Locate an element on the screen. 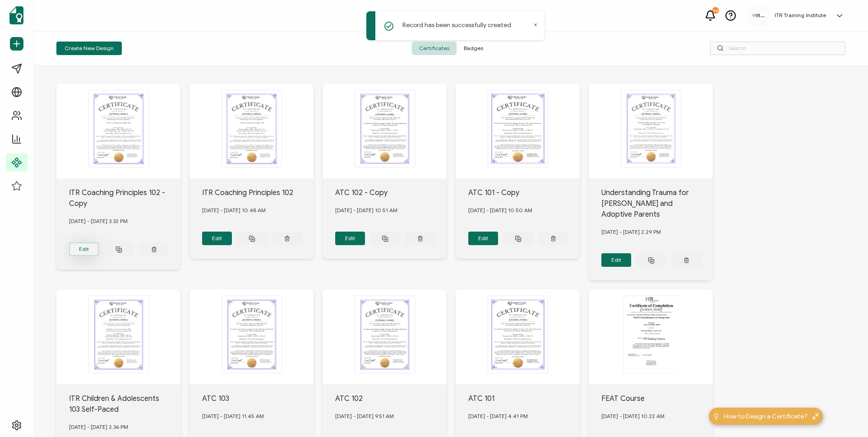  div: 32 is located at coordinates (716, 11).